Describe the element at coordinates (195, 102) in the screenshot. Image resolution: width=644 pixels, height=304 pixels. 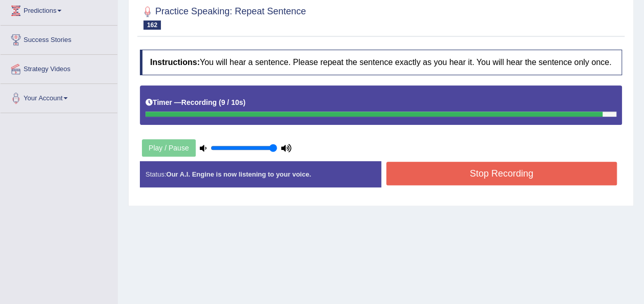
I see `h5: Timer —` at that location.